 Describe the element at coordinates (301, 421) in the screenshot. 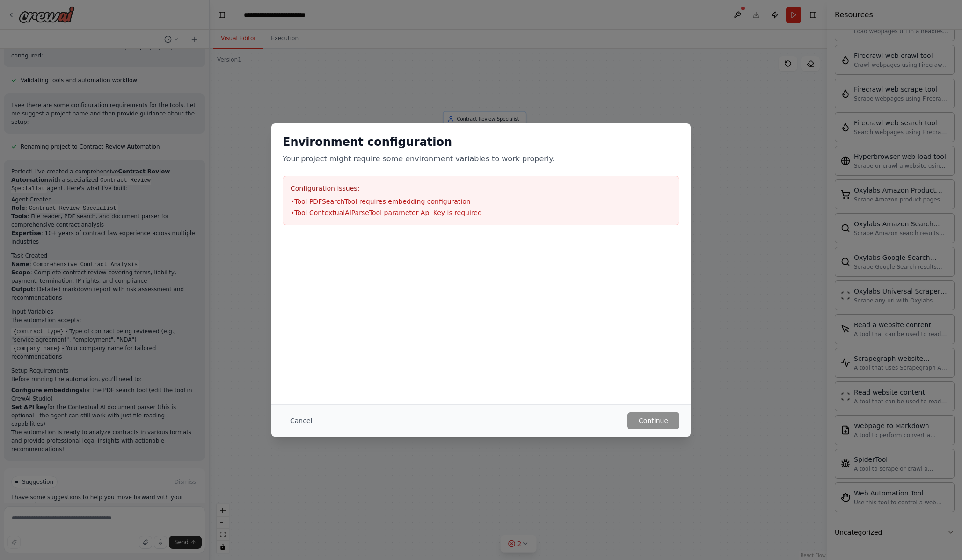

I see `button: Cancel` at that location.